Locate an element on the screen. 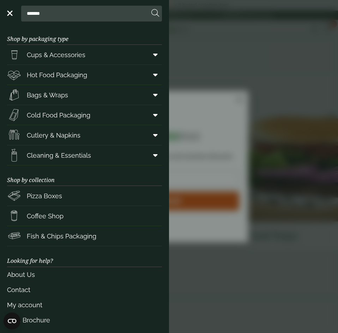 The image size is (338, 333). a: Hot Food Packaging is located at coordinates (84, 75).